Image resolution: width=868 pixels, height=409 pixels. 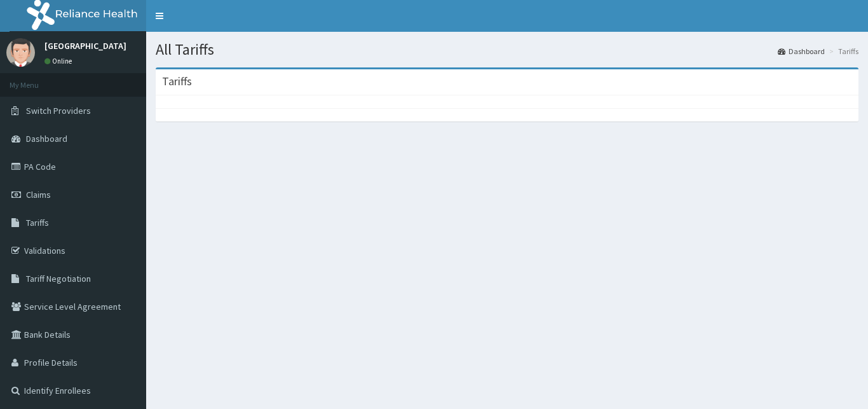 What do you see at coordinates (37, 223) in the screenshot?
I see `span: Tariffs` at bounding box center [37, 223].